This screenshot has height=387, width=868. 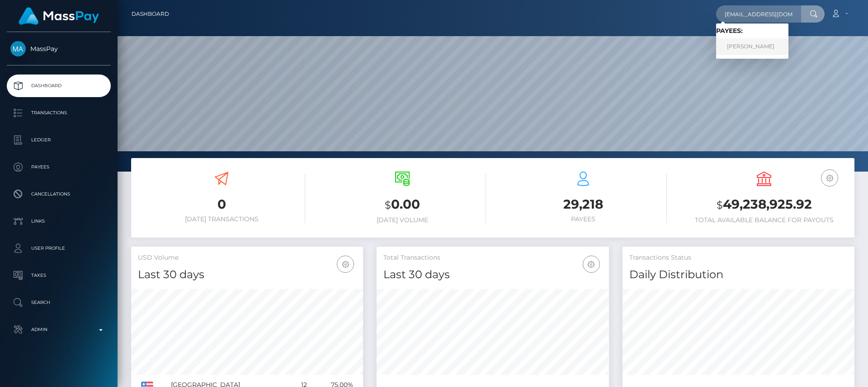 What do you see at coordinates (738, 258) in the screenshot?
I see `h5: Transactions Status` at bounding box center [738, 258].